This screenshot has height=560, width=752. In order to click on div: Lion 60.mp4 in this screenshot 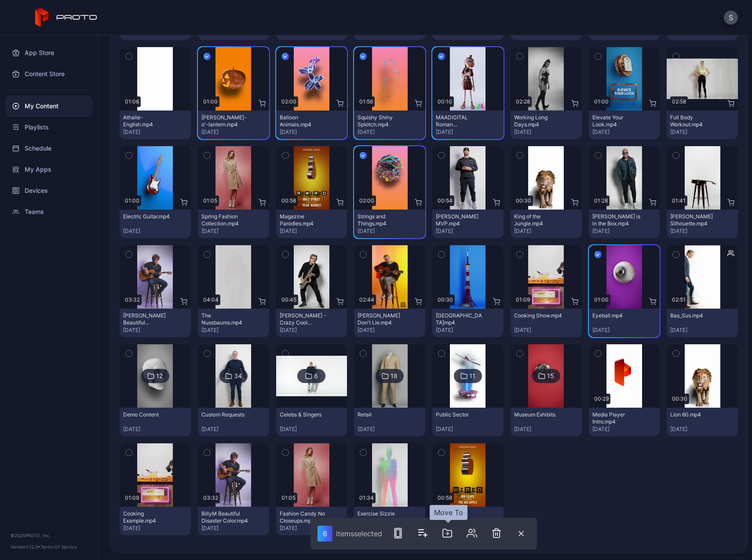, I will do `click(694, 415)`.